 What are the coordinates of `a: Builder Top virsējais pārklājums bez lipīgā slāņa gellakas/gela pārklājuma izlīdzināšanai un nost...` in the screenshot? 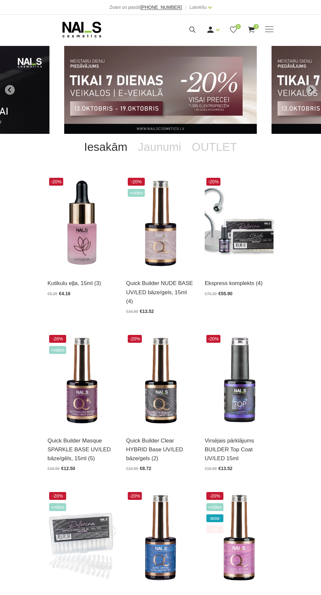 It's located at (239, 380).